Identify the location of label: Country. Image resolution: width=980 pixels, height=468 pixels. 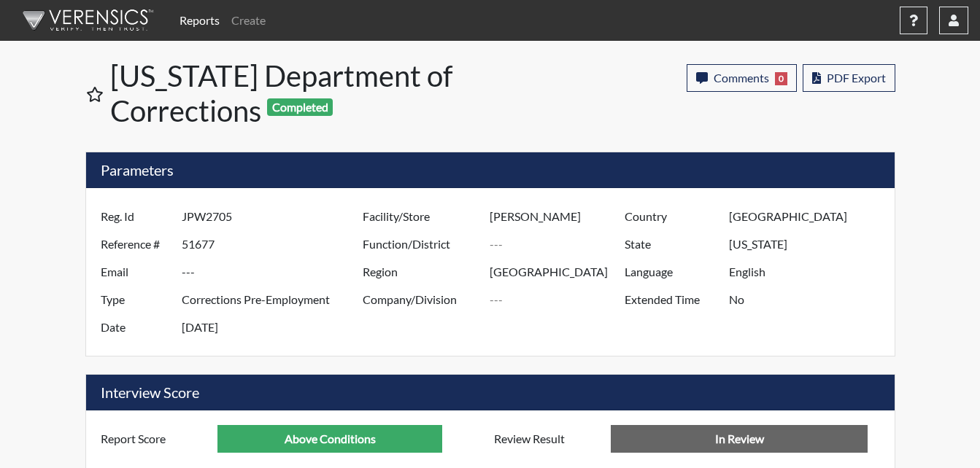
(671, 217).